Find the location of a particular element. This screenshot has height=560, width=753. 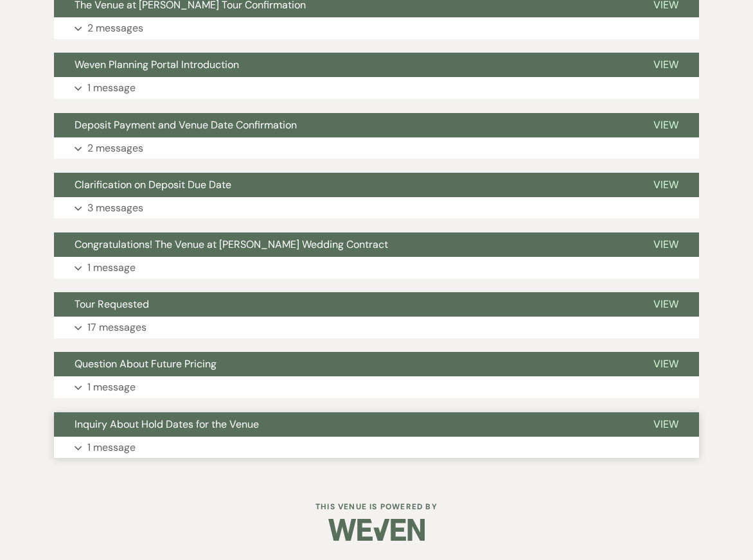

button: Inquiry About Hold Dates for the Venue is located at coordinates (343, 425).